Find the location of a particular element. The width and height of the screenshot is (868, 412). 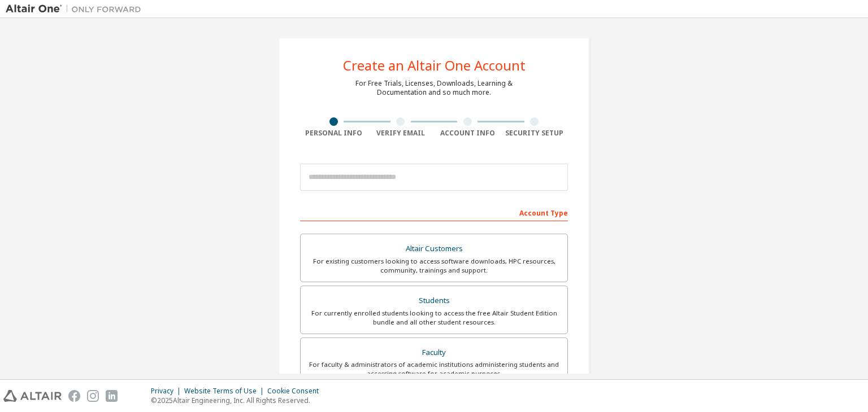

div: Create an Altair One Account is located at coordinates (434, 66).